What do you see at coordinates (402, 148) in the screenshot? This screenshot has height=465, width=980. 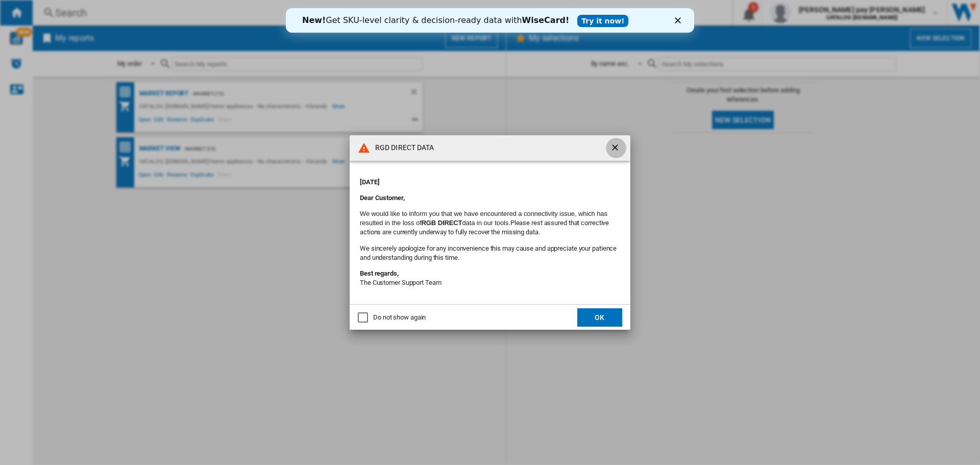 I see `h4: RGD DIRECT DATA` at bounding box center [402, 148].